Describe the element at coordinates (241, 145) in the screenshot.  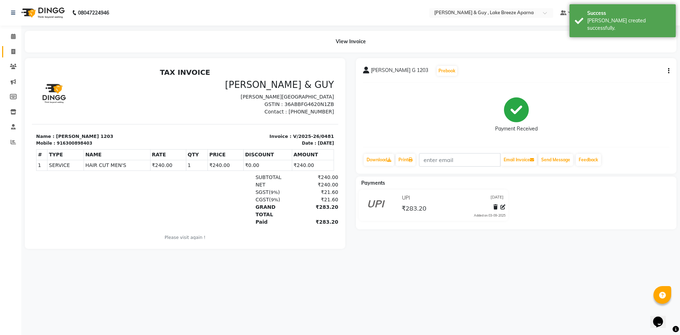
I see `div: GRAND TOTAL` at that location.